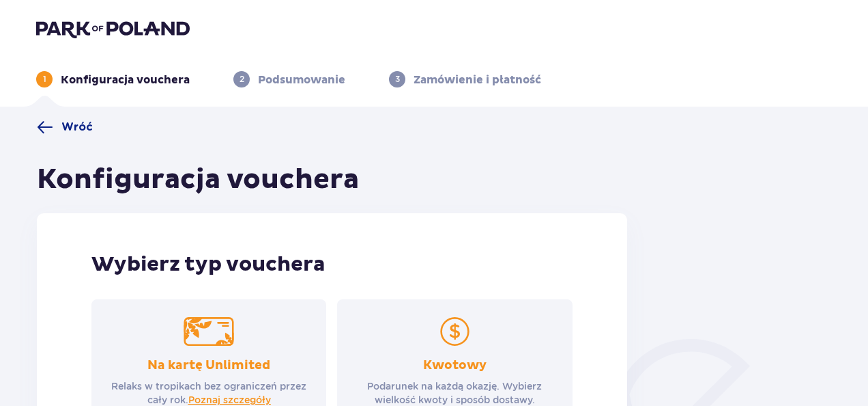 This screenshot has height=406, width=868. What do you see at coordinates (125, 80) in the screenshot?
I see `p: Konfiguracja vouchera` at bounding box center [125, 80].